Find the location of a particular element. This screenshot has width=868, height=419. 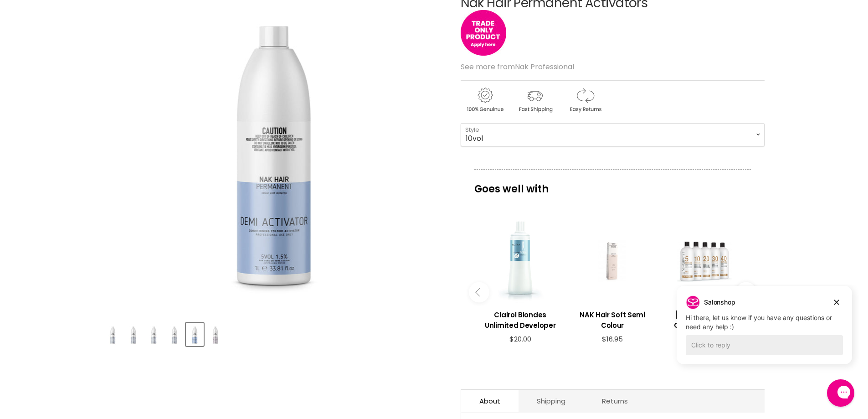

img: shipping.gif is located at coordinates (536, 100).